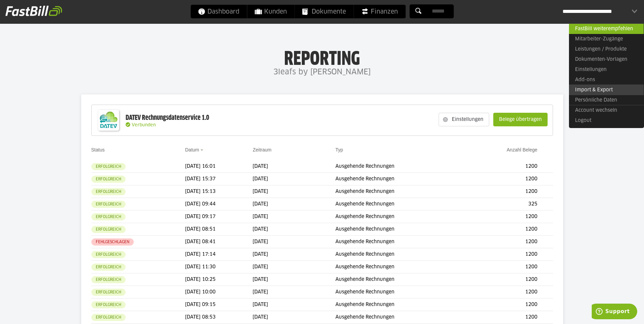 This screenshot has height=324, width=644. What do you see at coordinates (380, 12) in the screenshot?
I see `span: Finanzen` at bounding box center [380, 12].